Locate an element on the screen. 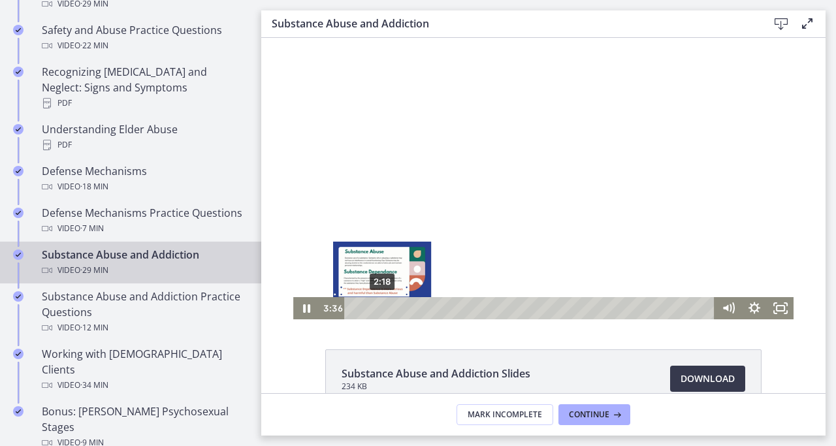 The image size is (836, 446). div: Playbar is located at coordinates (270, 270).